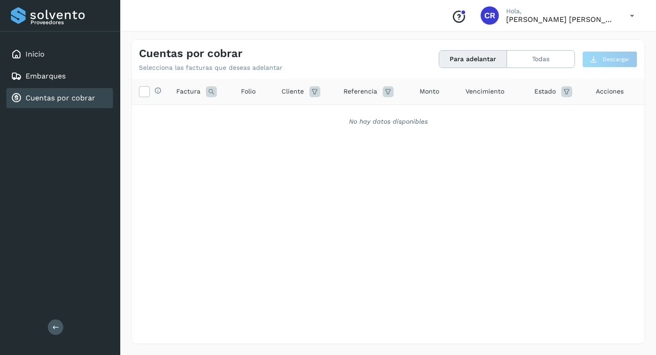  What do you see at coordinates (46, 76) in the screenshot?
I see `a: Embarques` at bounding box center [46, 76].